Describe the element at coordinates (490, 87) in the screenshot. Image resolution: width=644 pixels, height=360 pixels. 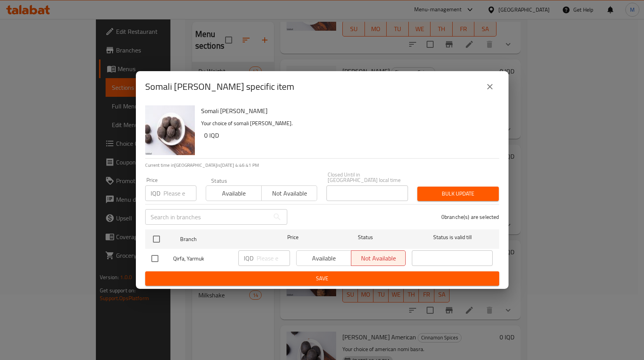
I see `button: close` at that location.